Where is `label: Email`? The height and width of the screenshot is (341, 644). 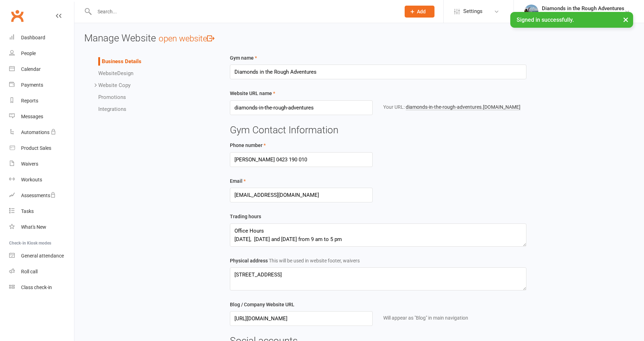
label: Email is located at coordinates (238, 181).